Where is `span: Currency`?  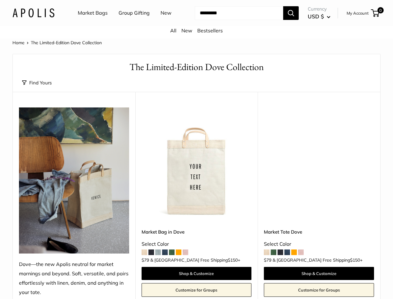 span: Currency is located at coordinates (319, 9).